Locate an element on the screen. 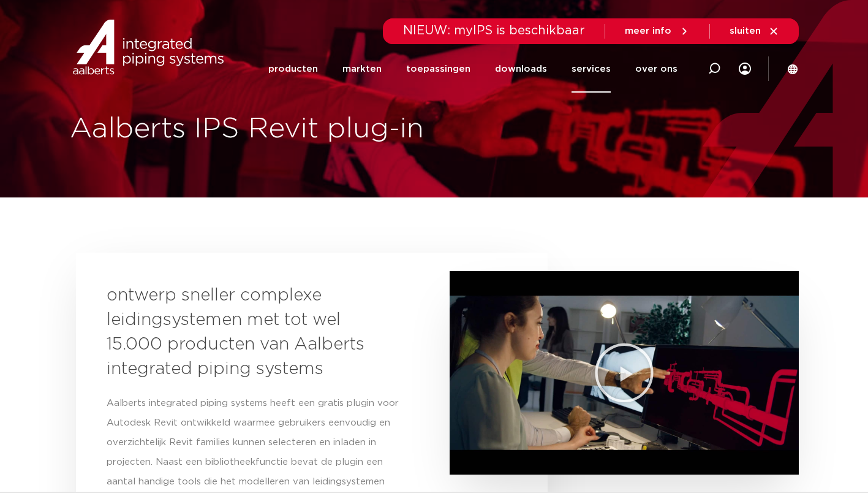  a: meer info is located at coordinates (657, 31).